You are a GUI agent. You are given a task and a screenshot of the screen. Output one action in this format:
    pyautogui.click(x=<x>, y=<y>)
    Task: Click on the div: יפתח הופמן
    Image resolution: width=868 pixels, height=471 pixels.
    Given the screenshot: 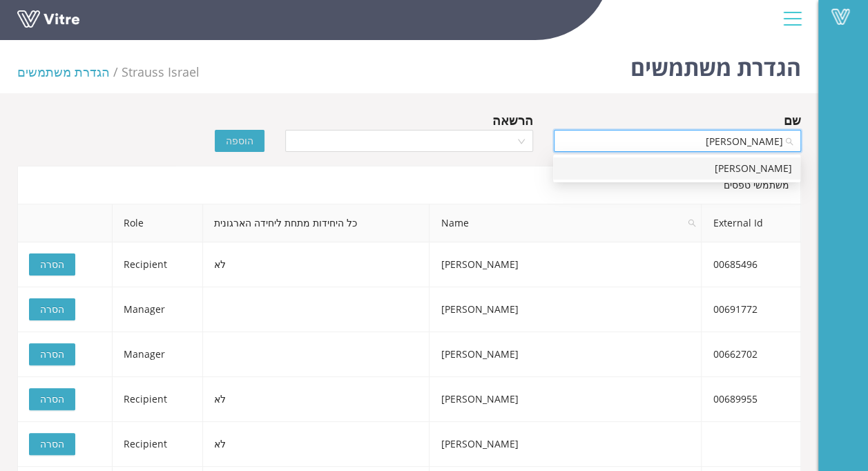 What is the action you would take?
    pyautogui.click(x=677, y=169)
    